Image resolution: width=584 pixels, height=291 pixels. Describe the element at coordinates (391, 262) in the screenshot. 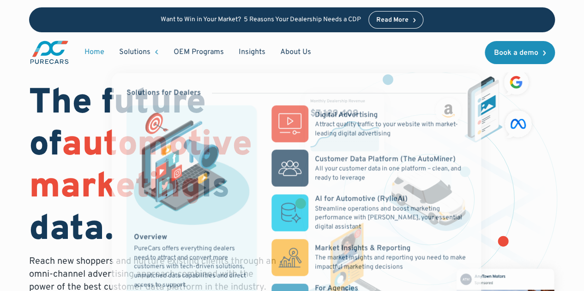

I see `p: The market insights and reporting you need to make impactful marketing decisions` at that location.